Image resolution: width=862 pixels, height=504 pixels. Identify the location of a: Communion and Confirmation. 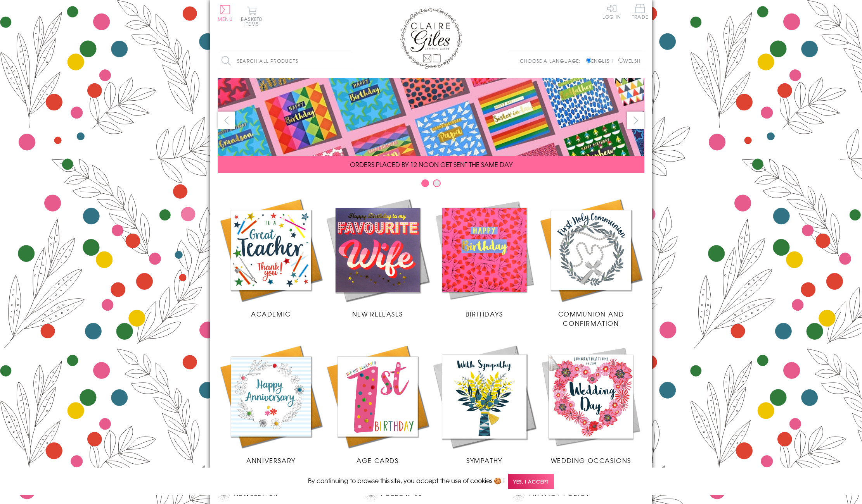
(591, 262).